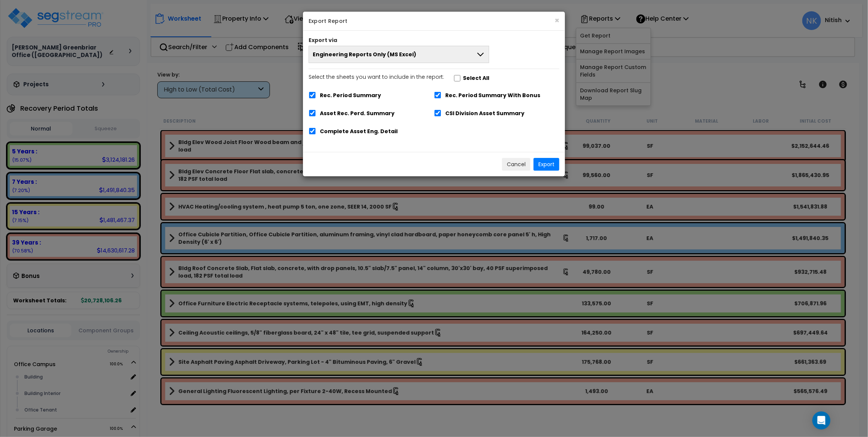  I want to click on button: Cancel, so click(516, 164).